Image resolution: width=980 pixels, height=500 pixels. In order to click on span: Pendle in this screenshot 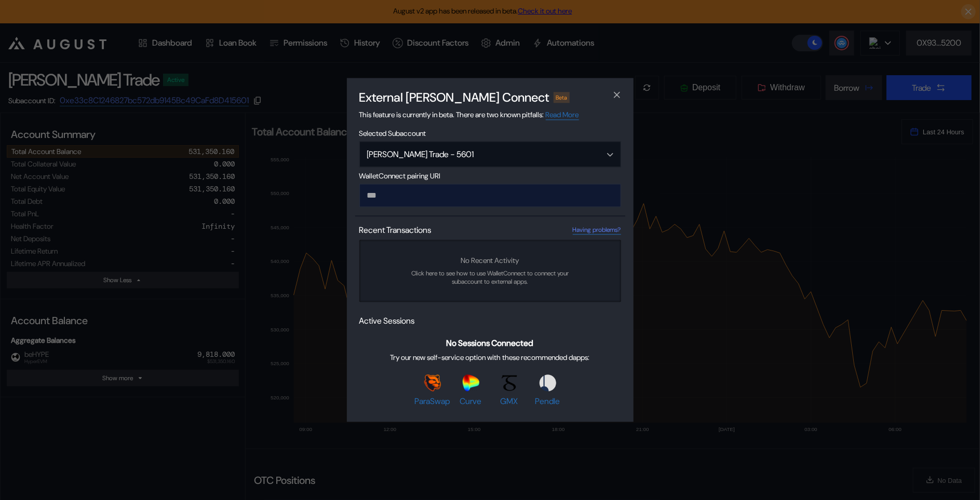, I will do `click(548, 401)`.